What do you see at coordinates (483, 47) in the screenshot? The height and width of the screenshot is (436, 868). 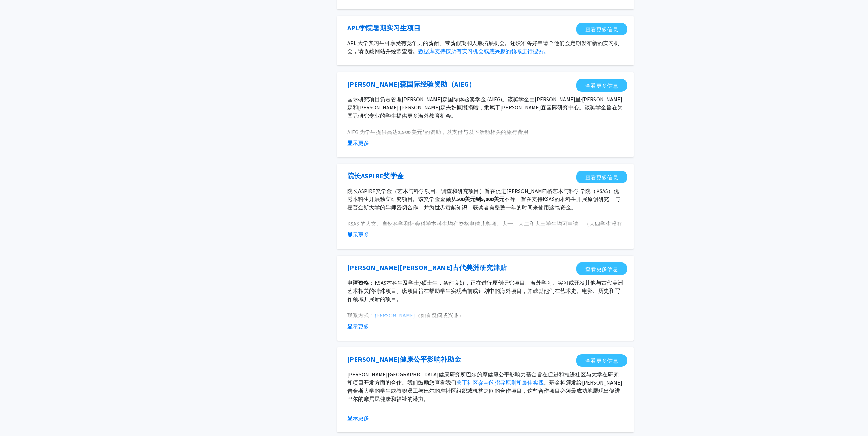 I see `font: APL 大学实习生可享受有竞争力的薪酬、带薪假期和人脉拓展机会。还没准备好申请？他们会定期发布新的实习机会，请收藏网站并经常查看。` at bounding box center [483, 47].